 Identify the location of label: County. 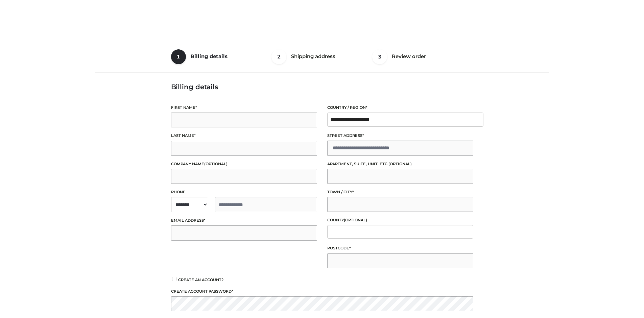
(400, 220).